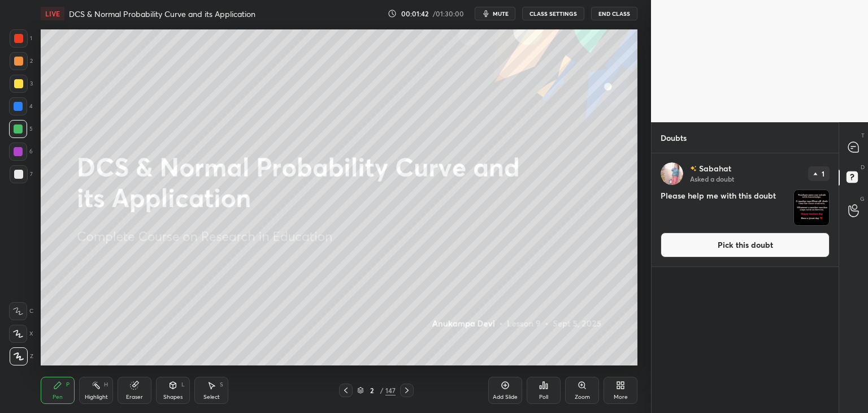 Image resolution: width=868 pixels, height=413 pixels. Describe the element at coordinates (21, 38) in the screenshot. I see `div: 1` at that location.